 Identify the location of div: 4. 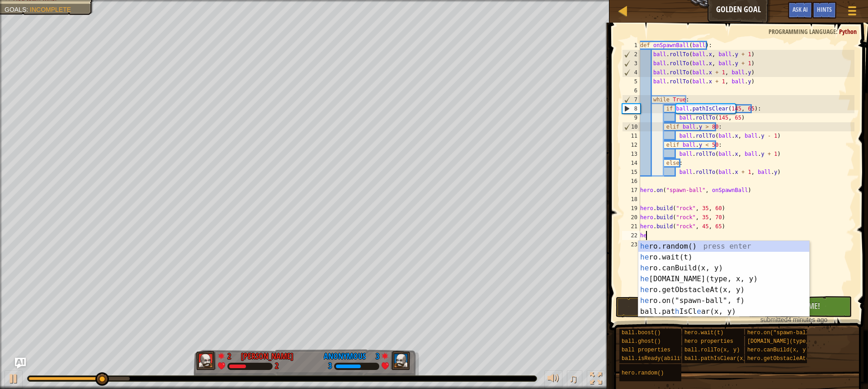
(631, 73).